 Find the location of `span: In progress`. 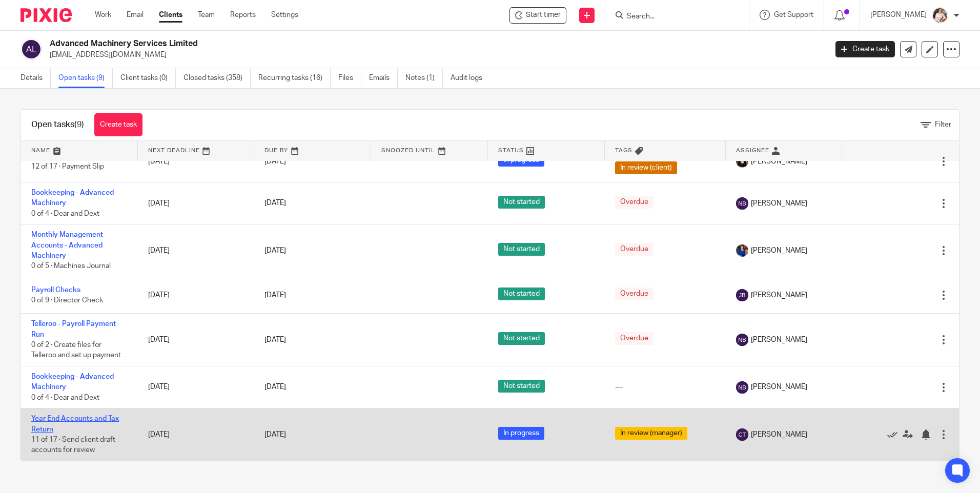

span: In progress is located at coordinates (521, 433).